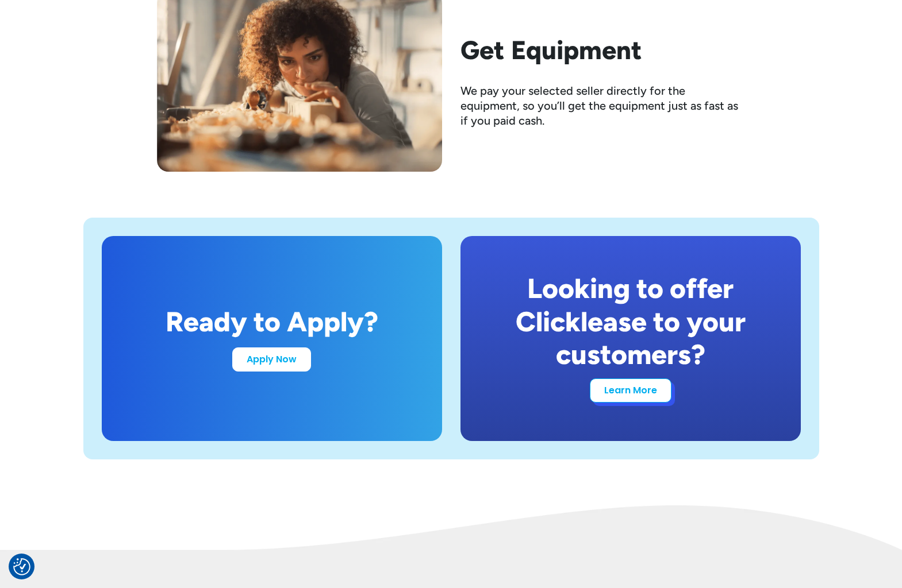 Image resolution: width=902 pixels, height=588 pixels. Describe the element at coordinates (22, 567) in the screenshot. I see `button: Consent Preferences` at that location.